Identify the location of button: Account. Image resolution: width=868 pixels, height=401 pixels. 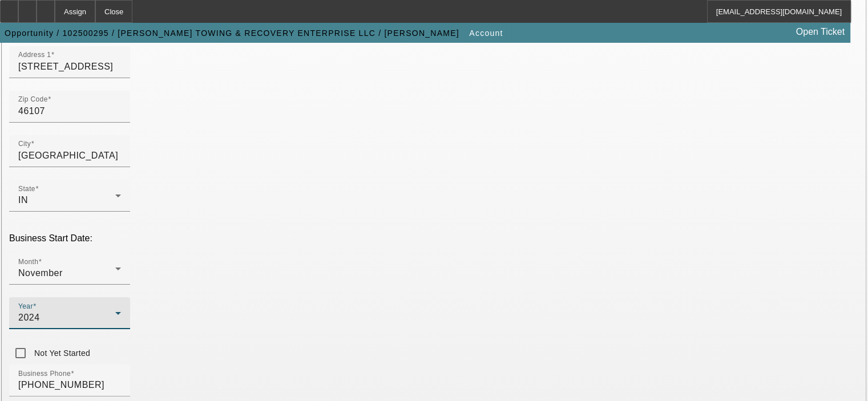
(486, 33).